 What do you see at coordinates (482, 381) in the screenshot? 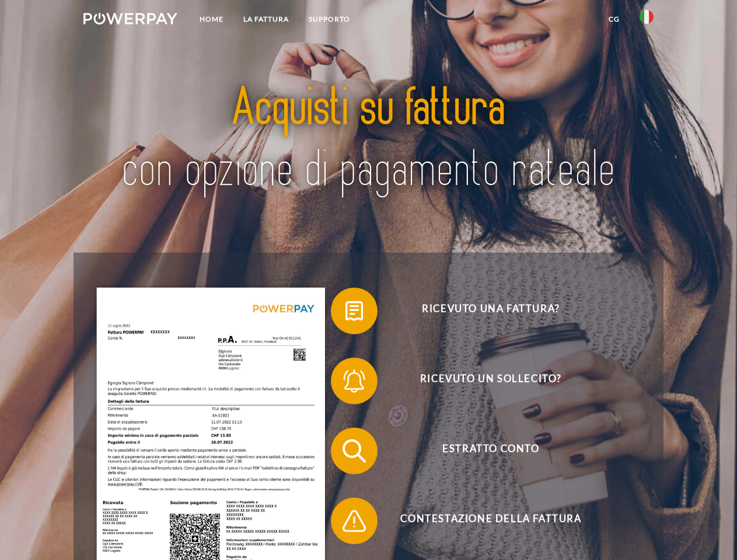
I see `a: Ricevuto un sollecito?` at bounding box center [482, 381].